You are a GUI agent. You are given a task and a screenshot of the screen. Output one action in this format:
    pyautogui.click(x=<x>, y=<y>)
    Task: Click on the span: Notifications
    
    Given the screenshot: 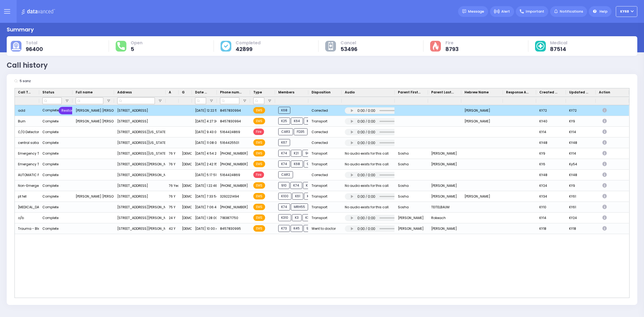 What is the action you would take?
    pyautogui.click(x=571, y=11)
    